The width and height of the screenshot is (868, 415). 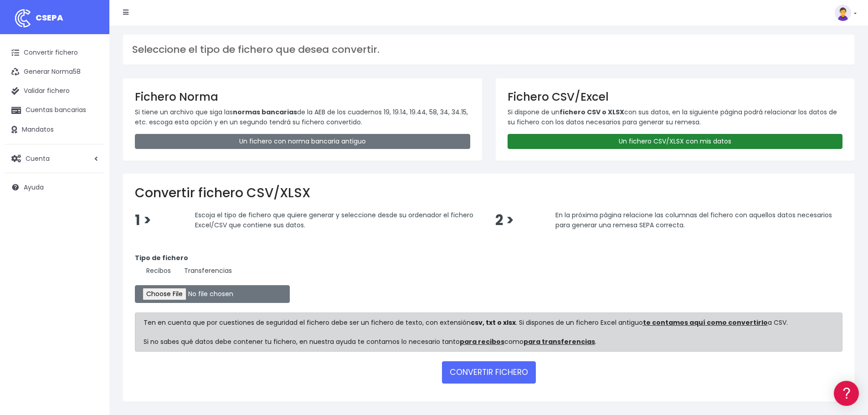 What do you see at coordinates (489, 372) in the screenshot?
I see `button: CONVERTIR FICHERO` at bounding box center [489, 372].